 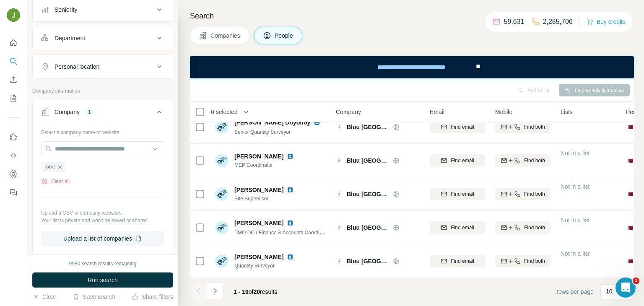 I want to click on span: Mobile, so click(x=503, y=112).